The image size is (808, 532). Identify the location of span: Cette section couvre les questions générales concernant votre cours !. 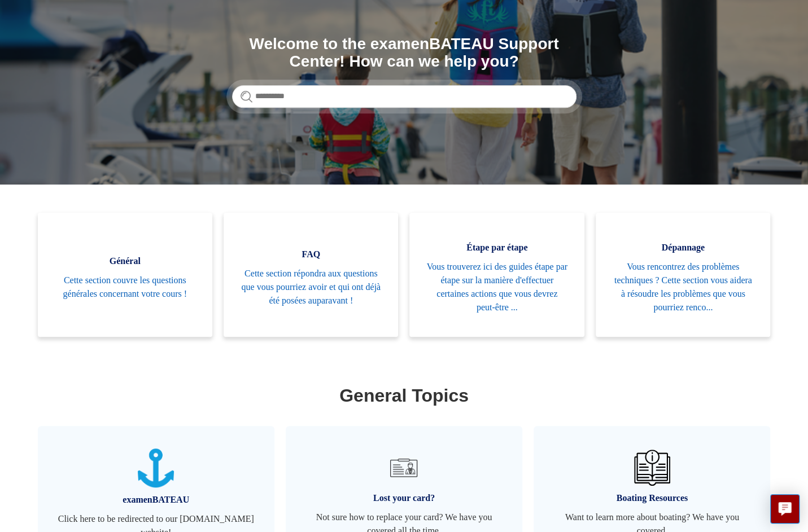
(124, 287).